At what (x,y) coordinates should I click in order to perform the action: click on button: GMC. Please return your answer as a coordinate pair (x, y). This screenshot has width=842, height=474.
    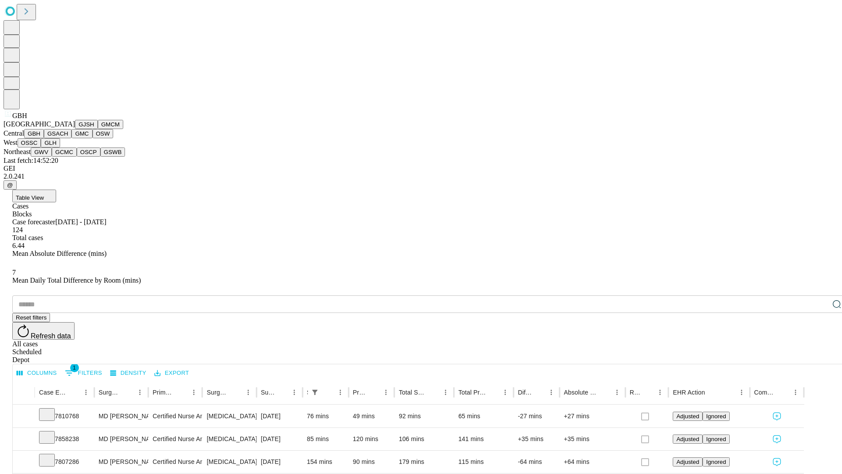
    Looking at the image, I should click on (82, 133).